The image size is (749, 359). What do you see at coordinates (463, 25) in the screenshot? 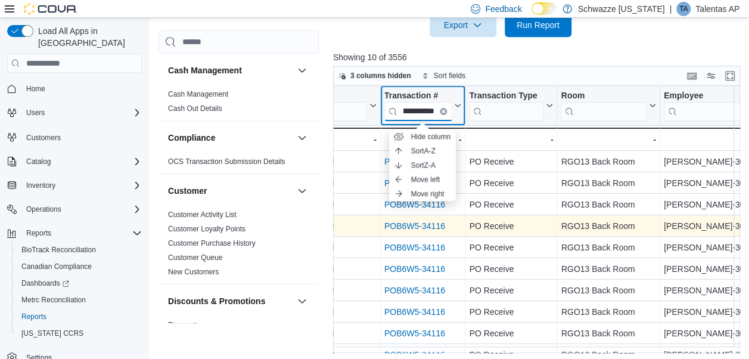
I see `button: Export` at bounding box center [463, 25].